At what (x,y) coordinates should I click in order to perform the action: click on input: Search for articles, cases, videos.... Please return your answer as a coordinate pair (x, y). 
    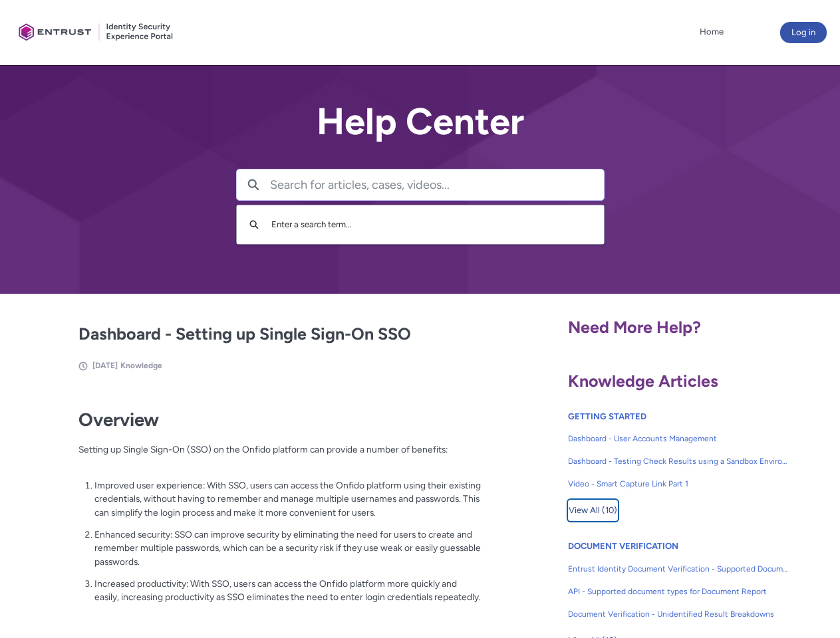
    Looking at the image, I should click on (436, 184).